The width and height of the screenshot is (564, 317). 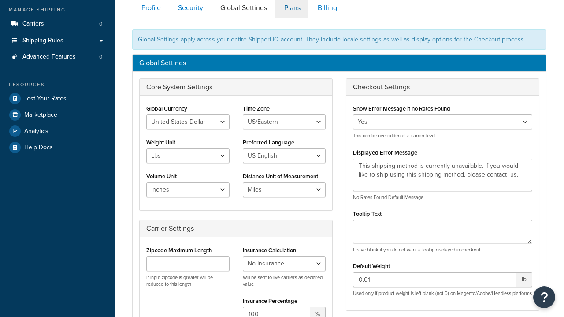 I want to click on li: Analytics, so click(x=57, y=131).